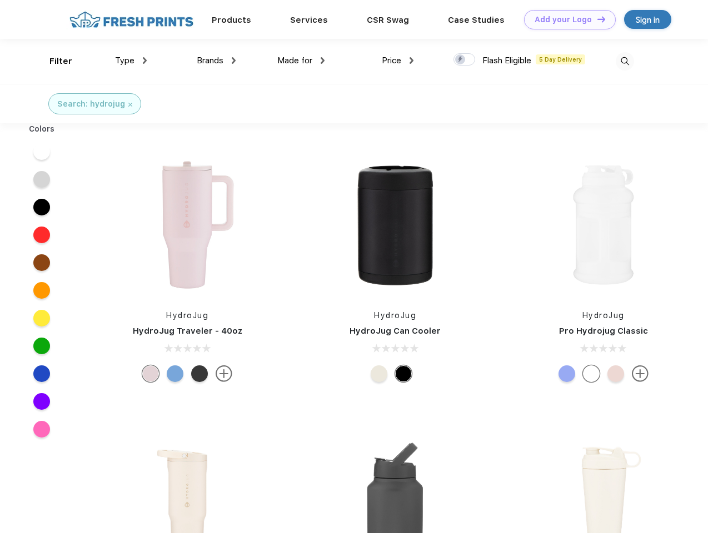 This screenshot has height=533, width=708. What do you see at coordinates (210, 61) in the screenshot?
I see `span: Brands` at bounding box center [210, 61].